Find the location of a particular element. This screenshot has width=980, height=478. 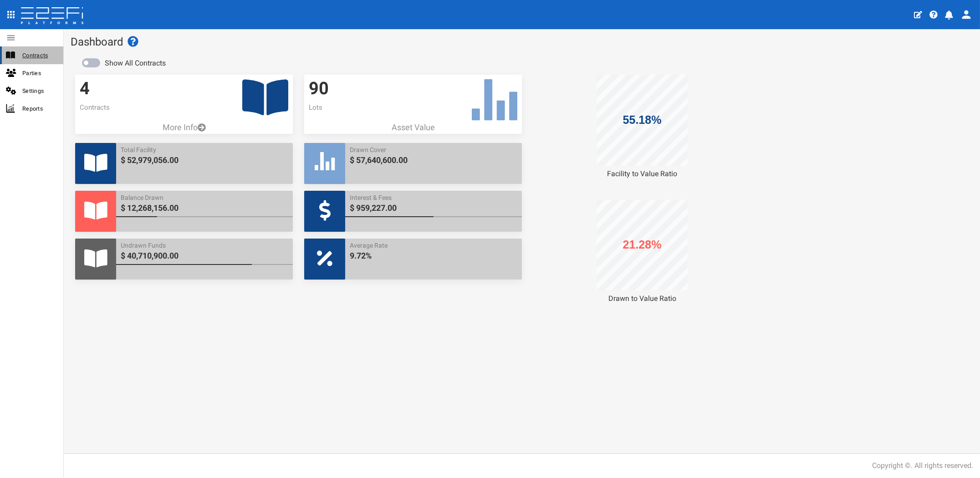

label: Show All Contracts is located at coordinates (136, 63).